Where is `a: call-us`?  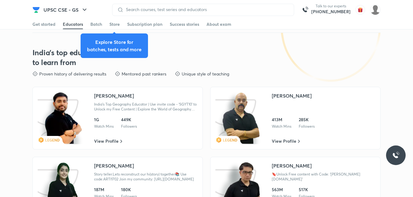
a: call-us is located at coordinates (305, 10).